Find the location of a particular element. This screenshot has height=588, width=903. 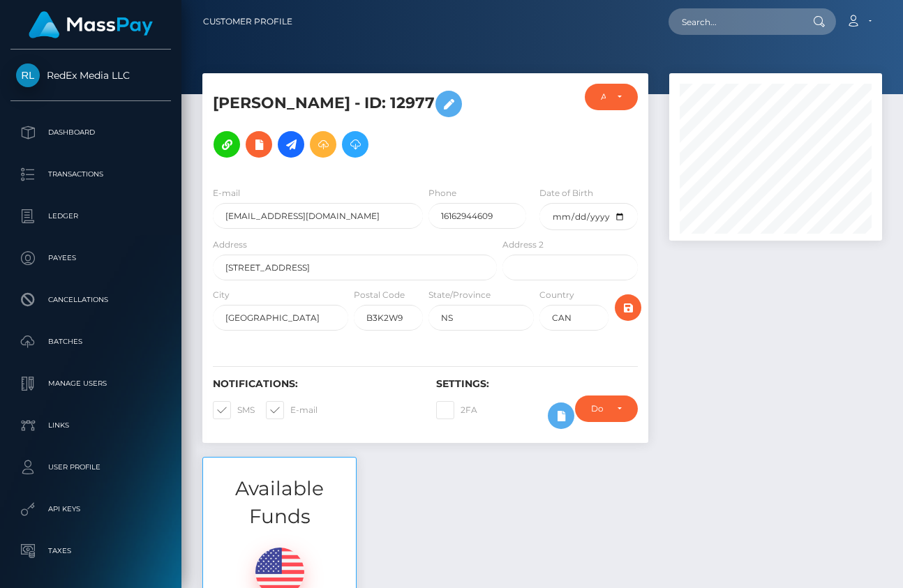

label: State/Province is located at coordinates (459, 295).